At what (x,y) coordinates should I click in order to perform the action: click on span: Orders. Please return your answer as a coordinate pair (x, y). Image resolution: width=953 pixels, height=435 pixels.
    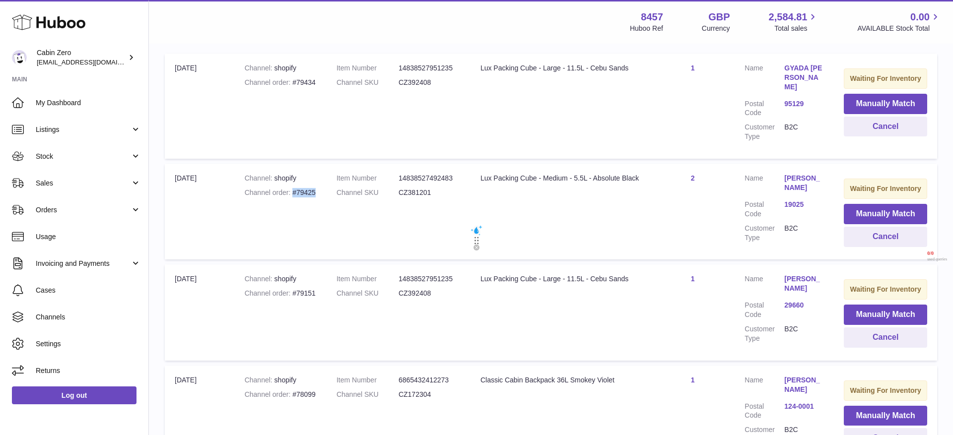
    Looking at the image, I should click on (83, 210).